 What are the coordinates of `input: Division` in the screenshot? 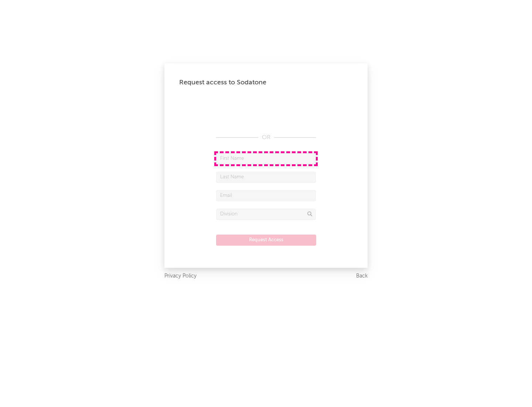 It's located at (266, 214).